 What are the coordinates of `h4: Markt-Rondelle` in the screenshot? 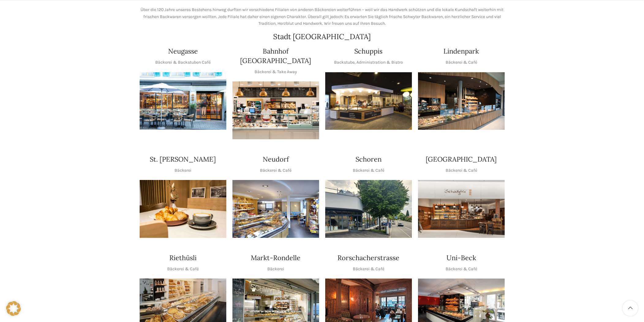 It's located at (276, 258).